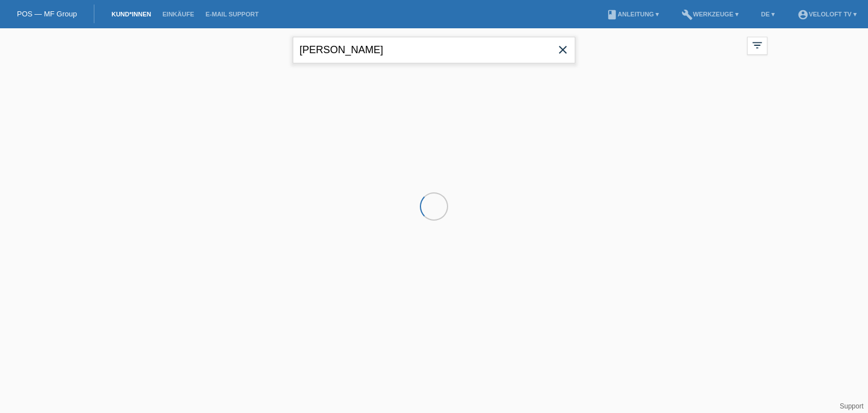  I want to click on a: Support, so click(852, 406).